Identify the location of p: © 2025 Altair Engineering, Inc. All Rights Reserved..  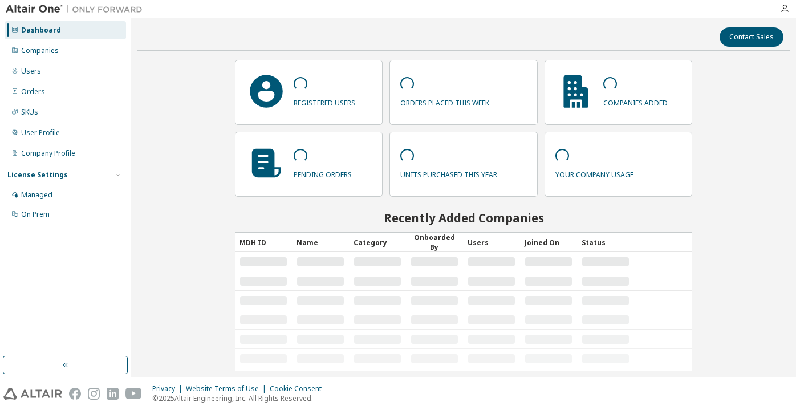
(240, 398).